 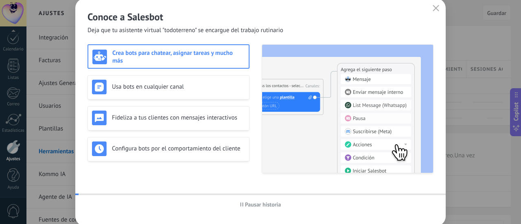 I want to click on h3: Usa bots en cualquier canal, so click(x=178, y=87).